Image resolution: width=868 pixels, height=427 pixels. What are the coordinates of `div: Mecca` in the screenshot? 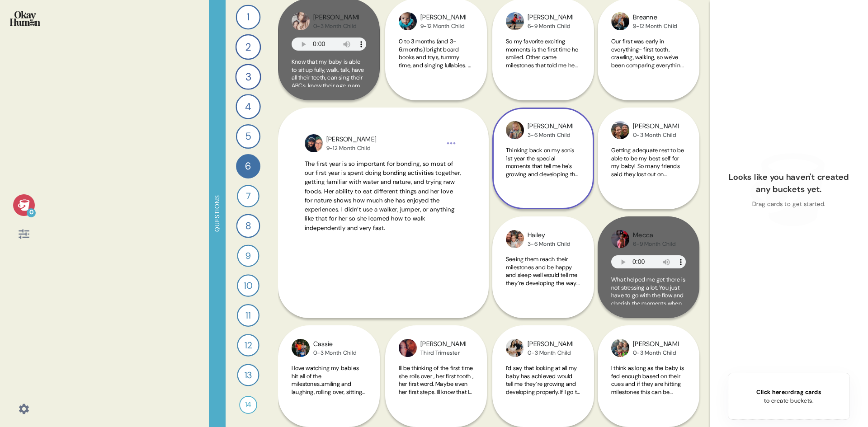 It's located at (654, 236).